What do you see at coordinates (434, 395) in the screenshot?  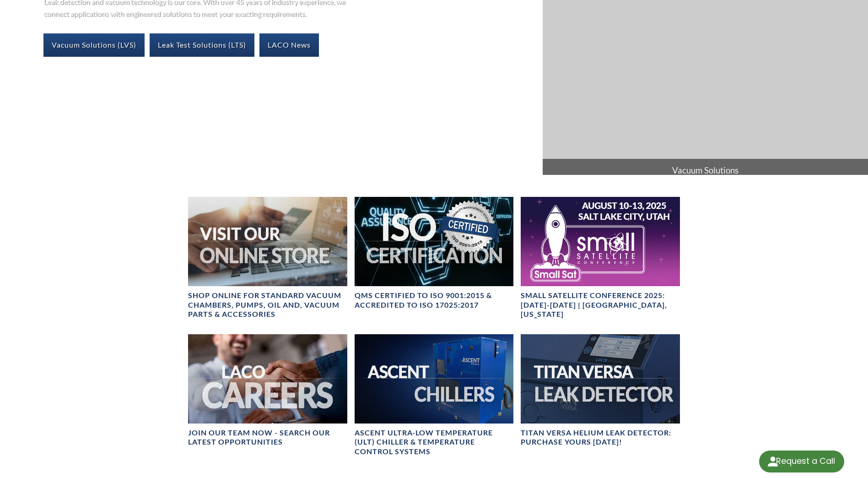 I see `a: Ascent Chiller ImageAscent Ultra-Low Temperature (ULT) Chiller & Temperature Control Systems` at bounding box center [434, 395].